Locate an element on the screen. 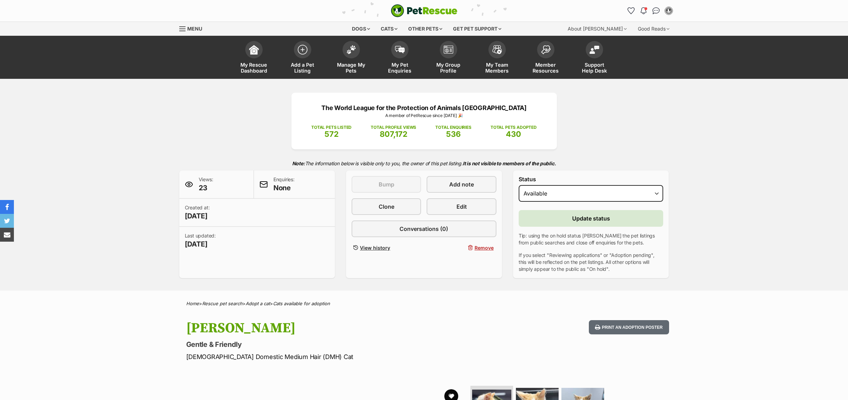 This screenshot has height=400, width=848. div: Dogs is located at coordinates (361, 29).